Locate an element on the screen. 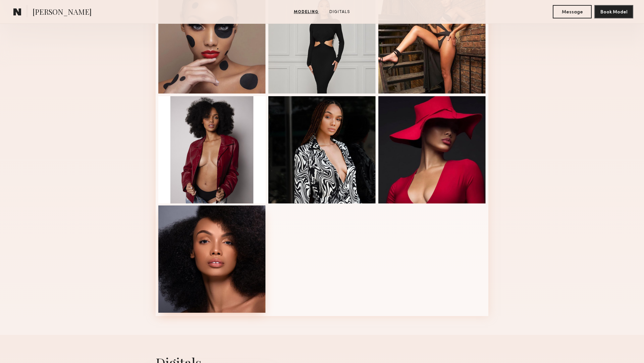 This screenshot has width=644, height=363. button: Book Model is located at coordinates (614, 12).